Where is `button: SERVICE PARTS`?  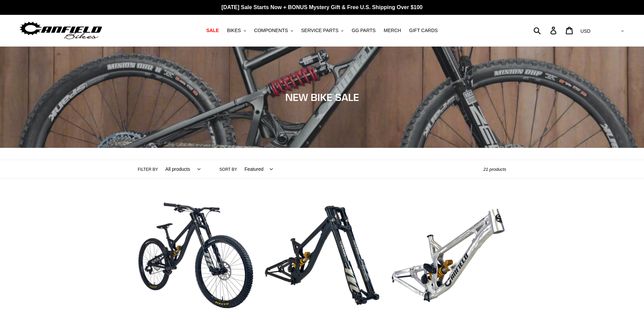
button: SERVICE PARTS is located at coordinates (322, 30).